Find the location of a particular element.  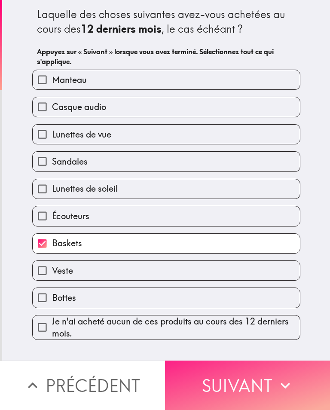

b: 12 derniers mois is located at coordinates (121, 29).